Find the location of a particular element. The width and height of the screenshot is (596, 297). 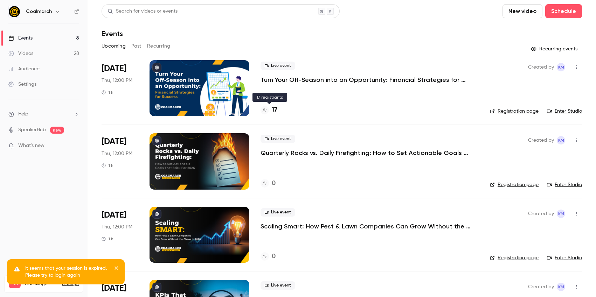

p: Quarterly Rocks vs. Daily Firefighting: How to Set Actionable Goals That Stick For 2026 is located at coordinates (365, 153).